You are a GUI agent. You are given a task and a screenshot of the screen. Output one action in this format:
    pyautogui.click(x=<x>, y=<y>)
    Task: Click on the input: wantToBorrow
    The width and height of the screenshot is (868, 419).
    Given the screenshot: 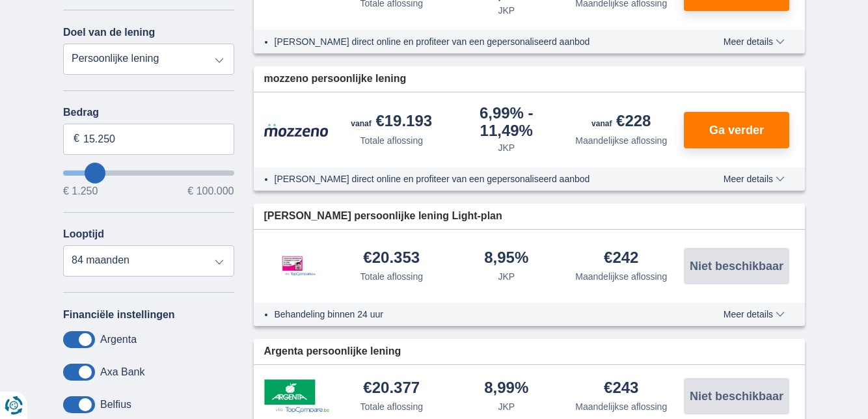 What is the action you would take?
    pyautogui.click(x=149, y=173)
    